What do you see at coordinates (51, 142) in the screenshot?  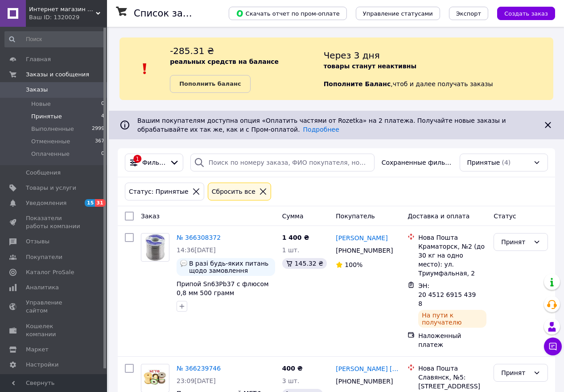 I see `span: Отмененные` at bounding box center [51, 142].